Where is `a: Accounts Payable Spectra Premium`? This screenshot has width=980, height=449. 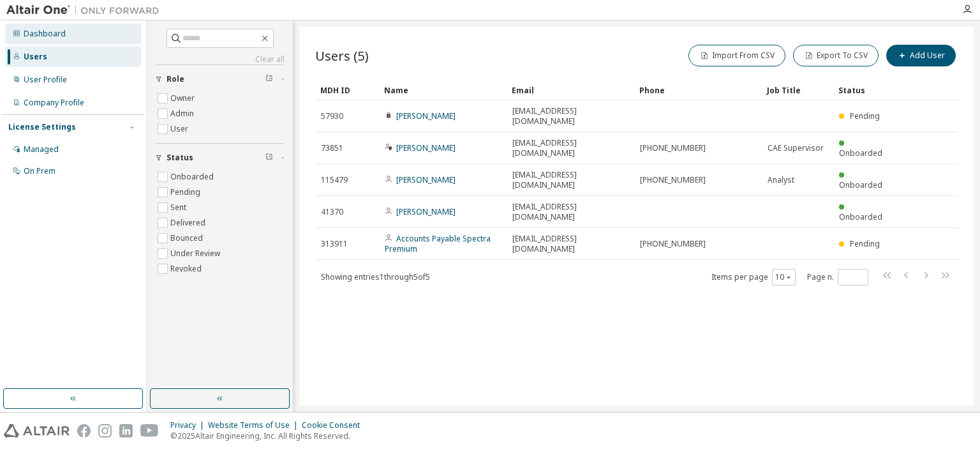 a: Accounts Payable Spectra Premium is located at coordinates (438, 243).